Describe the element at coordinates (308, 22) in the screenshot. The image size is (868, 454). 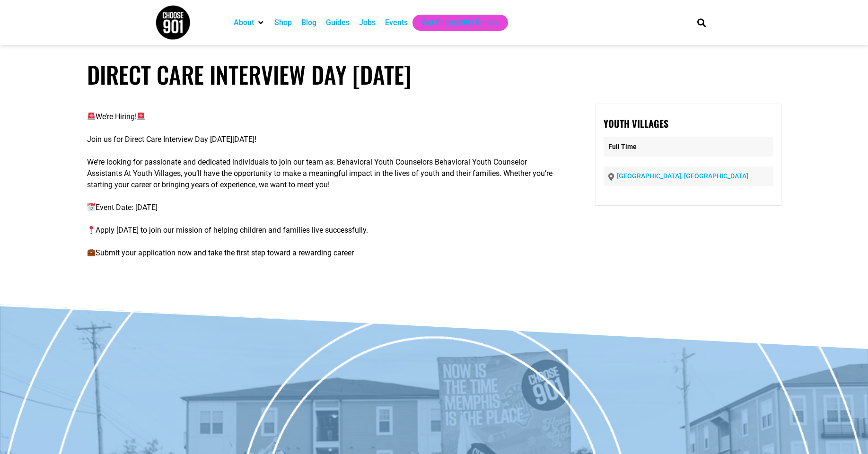
I see `a: Blog` at that location.